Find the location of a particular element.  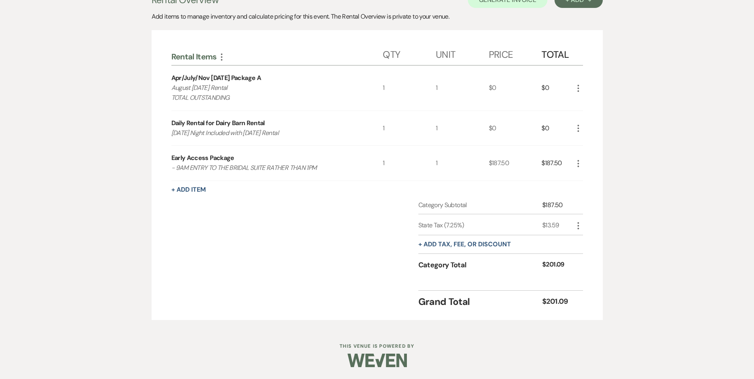

div: Add items to manage inventory and calculate pricing for this event. The Rental Overview is privat... is located at coordinates (377, 17).